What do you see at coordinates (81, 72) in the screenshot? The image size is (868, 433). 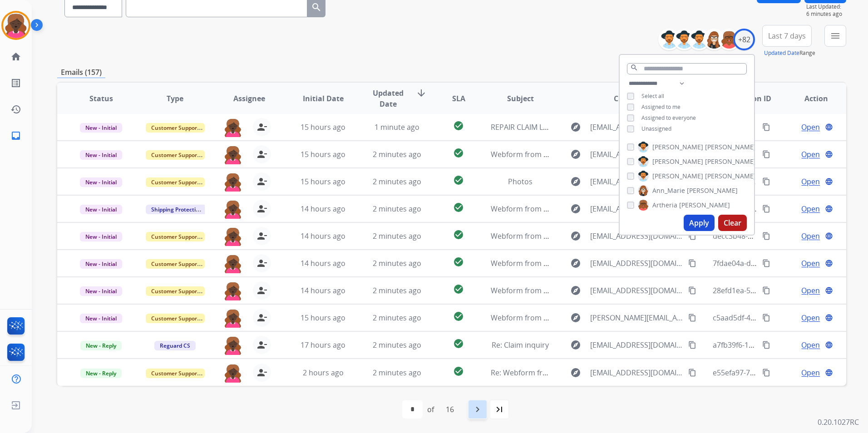 I see `p: Emails (157)` at bounding box center [81, 72].